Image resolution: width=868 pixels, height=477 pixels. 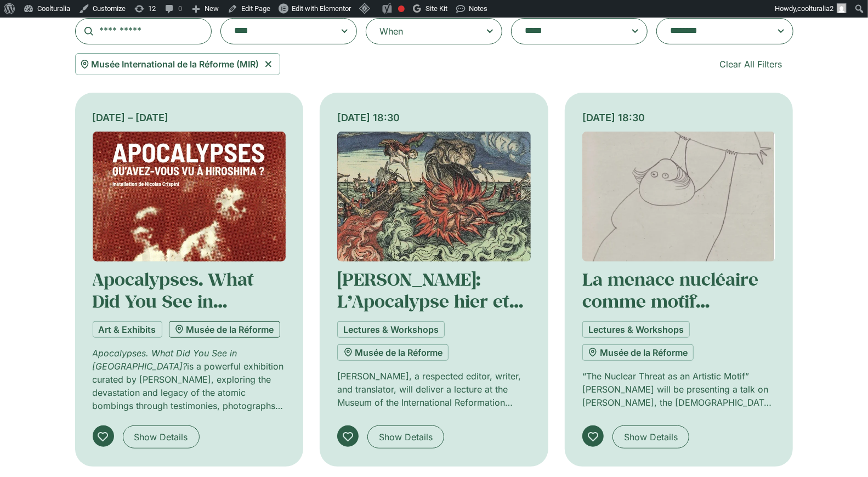 What do you see at coordinates (436, 8) in the screenshot?
I see `span: Site Kit` at bounding box center [436, 8].